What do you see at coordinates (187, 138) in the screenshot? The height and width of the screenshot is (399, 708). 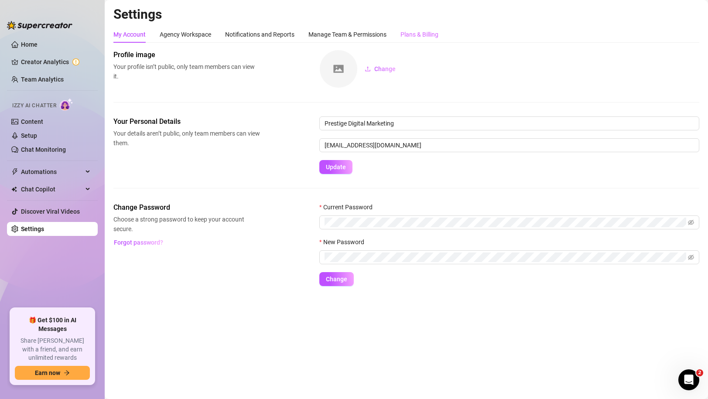 I see `span: Your details aren’t public, only team members can view them.` at bounding box center [187, 138].